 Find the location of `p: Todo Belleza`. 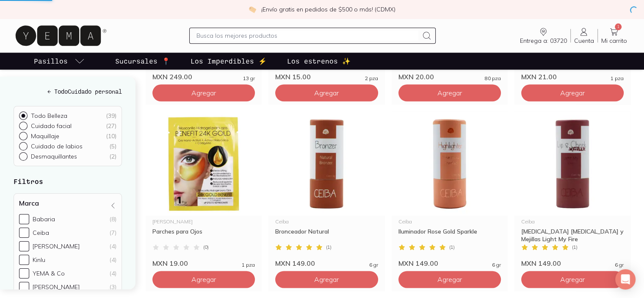

p: Todo Belleza is located at coordinates (49, 116).